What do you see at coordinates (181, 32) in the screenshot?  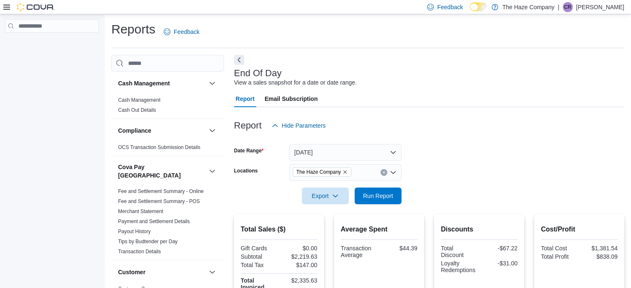 I see `a: Feedback` at bounding box center [181, 32].